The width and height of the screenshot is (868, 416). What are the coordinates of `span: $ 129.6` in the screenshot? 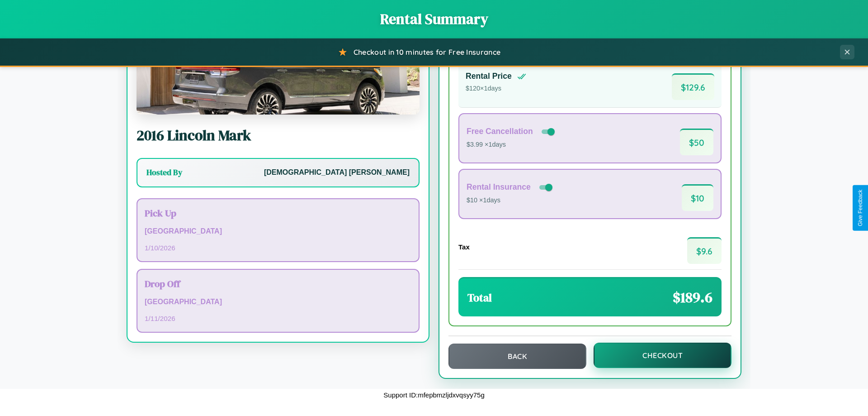 It's located at (693, 87).